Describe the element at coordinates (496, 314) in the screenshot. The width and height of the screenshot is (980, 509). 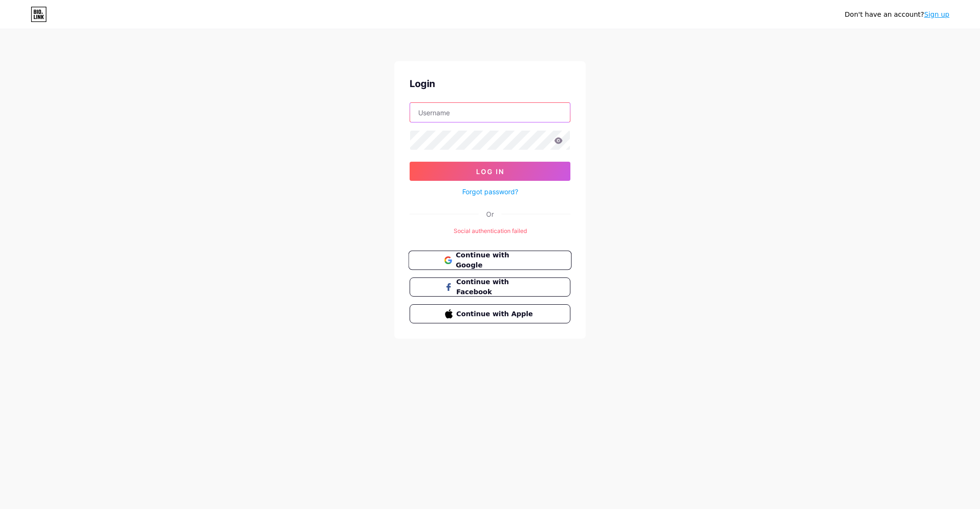
I see `span: Continue with Apple` at that location.